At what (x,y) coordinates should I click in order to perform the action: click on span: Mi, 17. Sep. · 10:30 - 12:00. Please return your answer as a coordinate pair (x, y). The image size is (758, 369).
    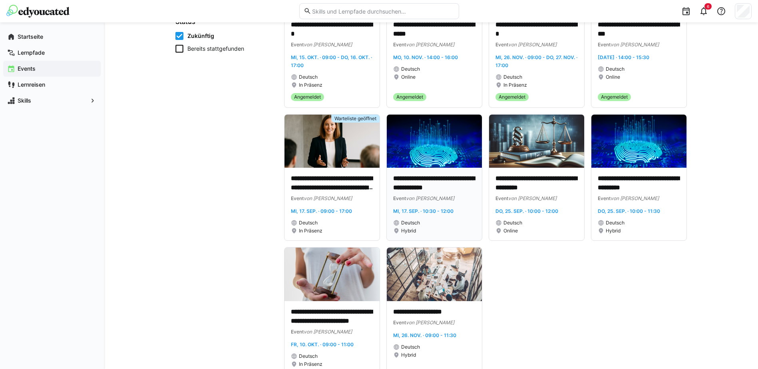
    Looking at the image, I should click on (423, 211).